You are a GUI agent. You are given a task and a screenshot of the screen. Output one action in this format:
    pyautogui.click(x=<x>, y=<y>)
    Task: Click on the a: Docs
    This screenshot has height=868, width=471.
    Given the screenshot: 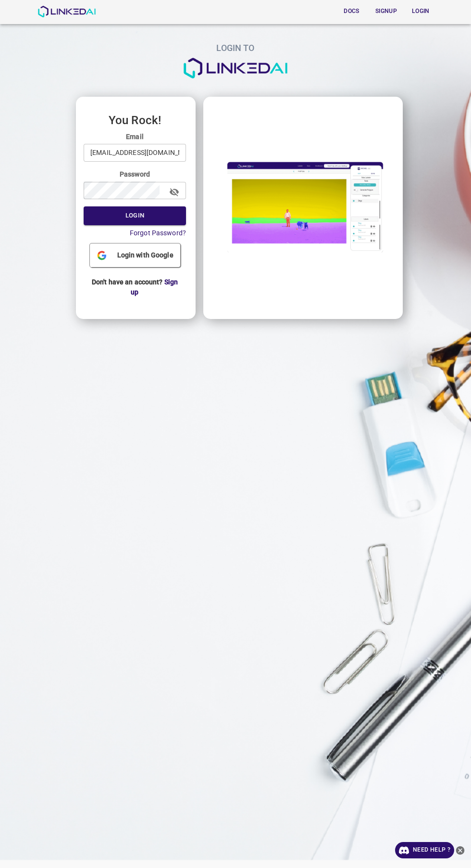 What is the action you would take?
    pyautogui.click(x=352, y=11)
    